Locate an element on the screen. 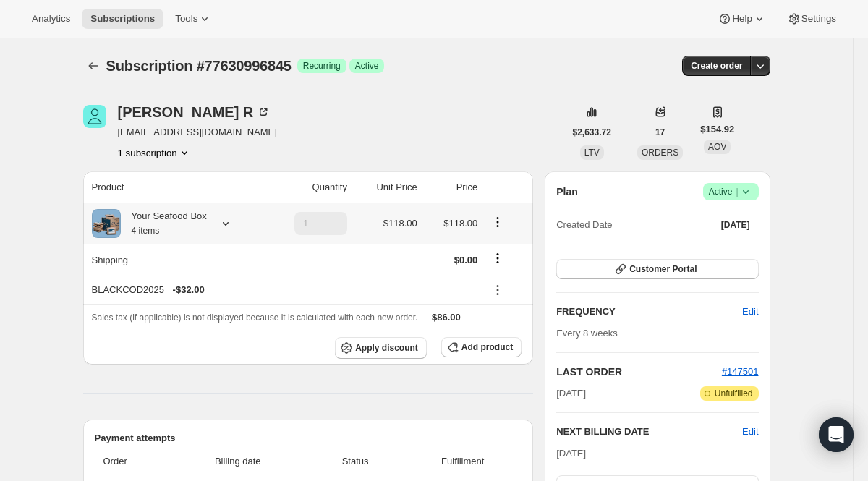 This screenshot has width=868, height=481. span: Billing date is located at coordinates (238, 461).